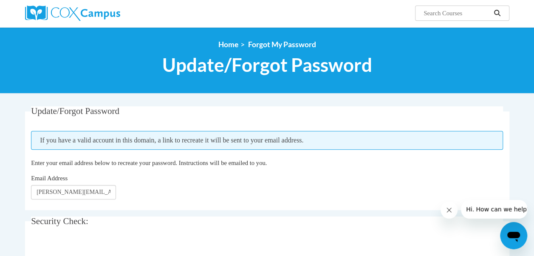 Image resolution: width=534 pixels, height=256 pixels. Describe the element at coordinates (267, 140) in the screenshot. I see `span: If you have a valid account in this domain, a link to recreate it will be sent to your email addr...` at that location.